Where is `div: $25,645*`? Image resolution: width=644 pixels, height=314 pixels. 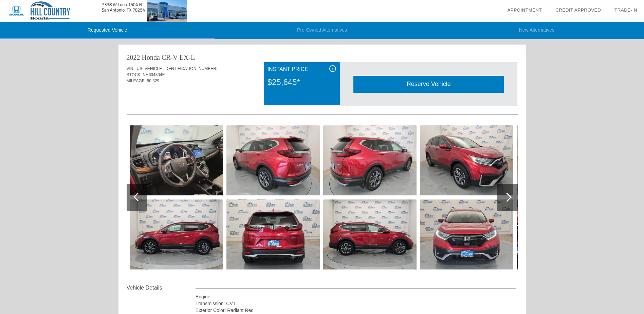
div: $25,645* is located at coordinates (302, 82).